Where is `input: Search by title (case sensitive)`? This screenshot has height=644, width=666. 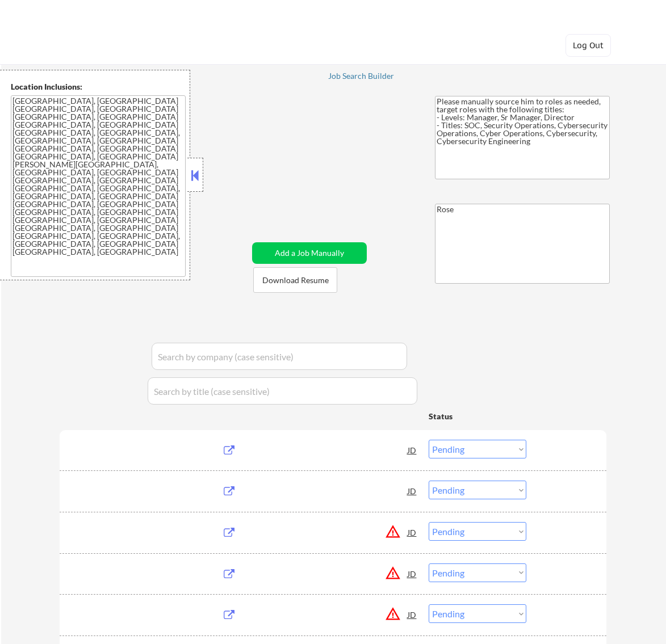
input: Search by title (case sensitive) is located at coordinates (282, 391).